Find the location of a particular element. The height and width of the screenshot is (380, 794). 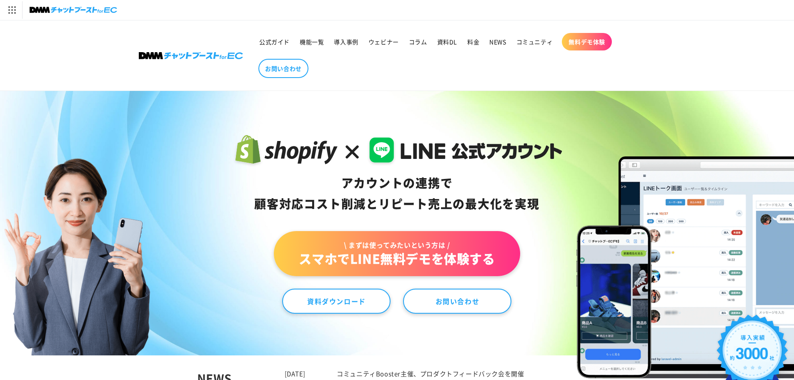

a: NEWS is located at coordinates (498, 42).